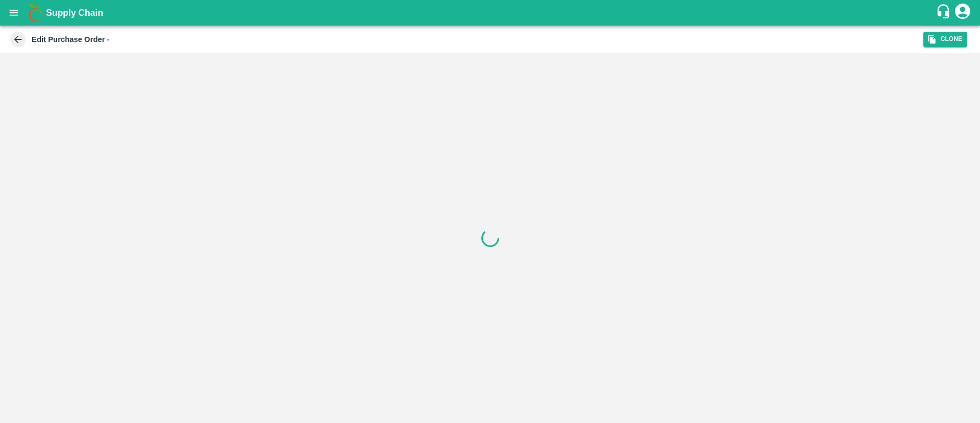 The height and width of the screenshot is (423, 980). What do you see at coordinates (35, 13) in the screenshot?
I see `img: logo` at bounding box center [35, 13].